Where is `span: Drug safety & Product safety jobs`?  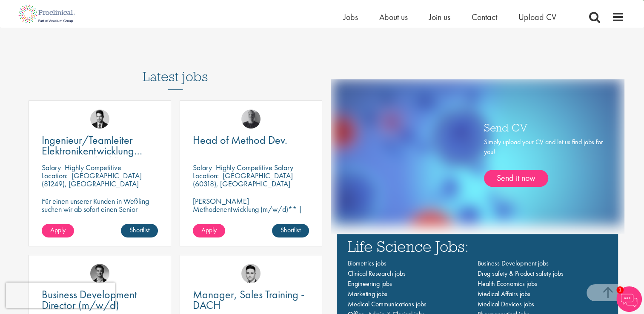 span: Drug safety & Product safety jobs is located at coordinates (520, 273).